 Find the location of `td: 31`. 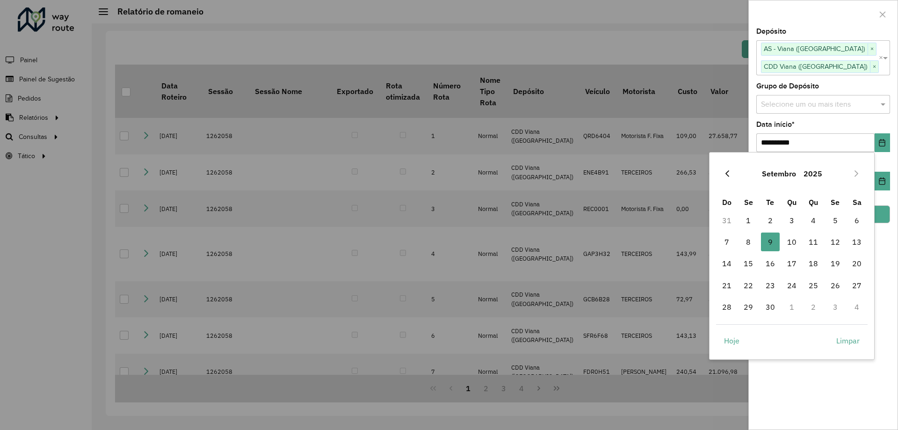

td: 31 is located at coordinates (727, 220).